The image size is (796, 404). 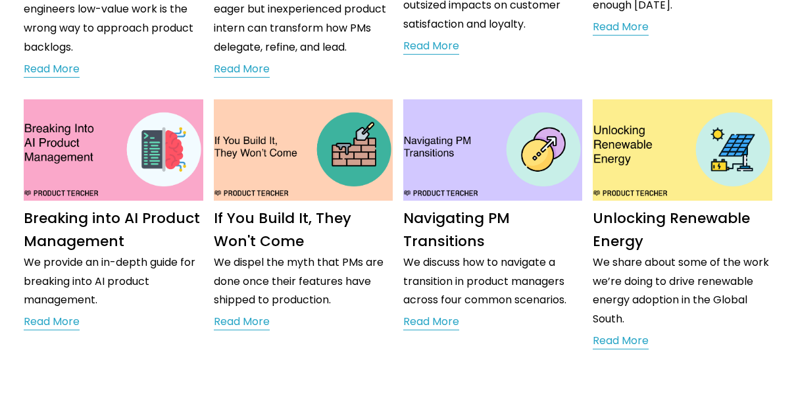 What do you see at coordinates (303, 150) in the screenshot?
I see `img: If You Build It, They Won't Come` at bounding box center [303, 150].